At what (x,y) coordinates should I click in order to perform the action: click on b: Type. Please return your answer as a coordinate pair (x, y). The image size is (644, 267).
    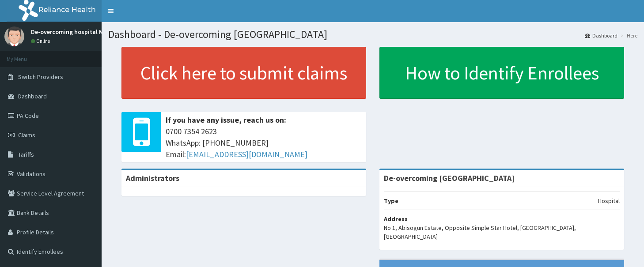
    Looking at the image, I should click on (391, 201).